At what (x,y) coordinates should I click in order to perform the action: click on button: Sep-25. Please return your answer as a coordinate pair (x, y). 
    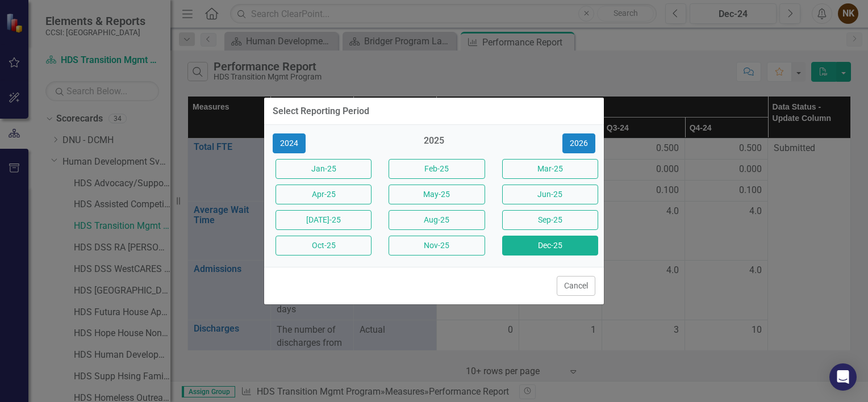
    Looking at the image, I should click on (550, 220).